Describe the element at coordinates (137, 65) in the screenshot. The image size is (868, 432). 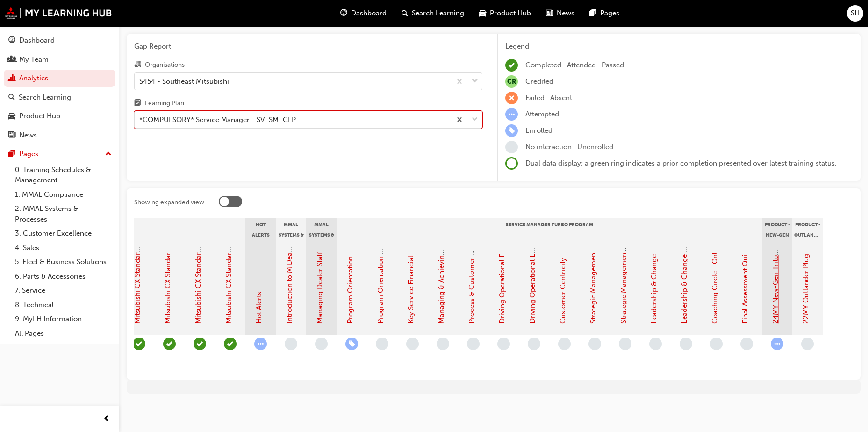
I see `span: organisation-icon` at that location.